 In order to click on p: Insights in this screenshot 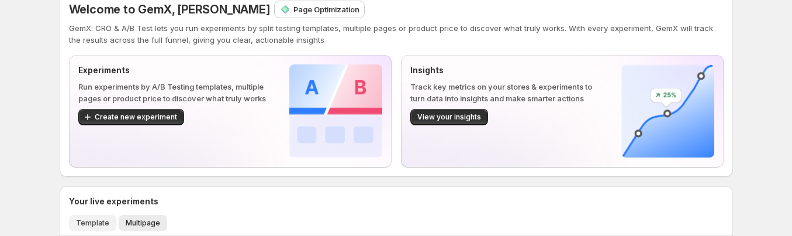, I will do `click(506, 70)`.